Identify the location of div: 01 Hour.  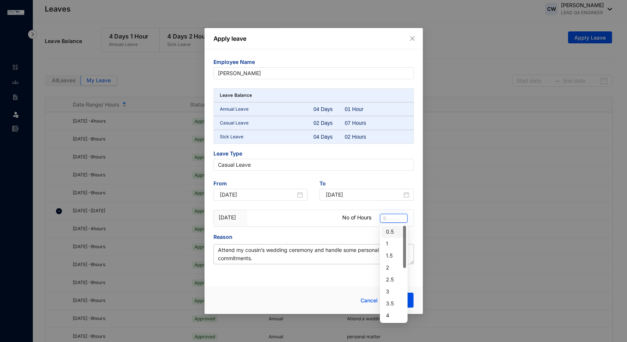
(361, 109).